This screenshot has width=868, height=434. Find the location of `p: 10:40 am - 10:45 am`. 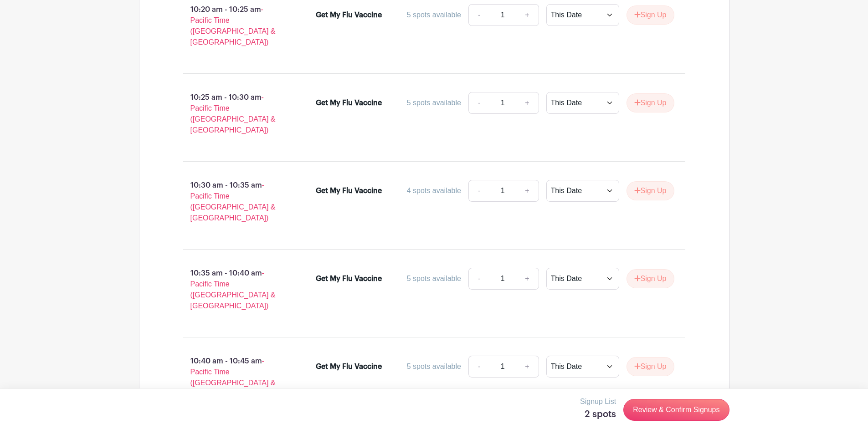

p: 10:40 am - 10:45 am is located at coordinates (235, 377).